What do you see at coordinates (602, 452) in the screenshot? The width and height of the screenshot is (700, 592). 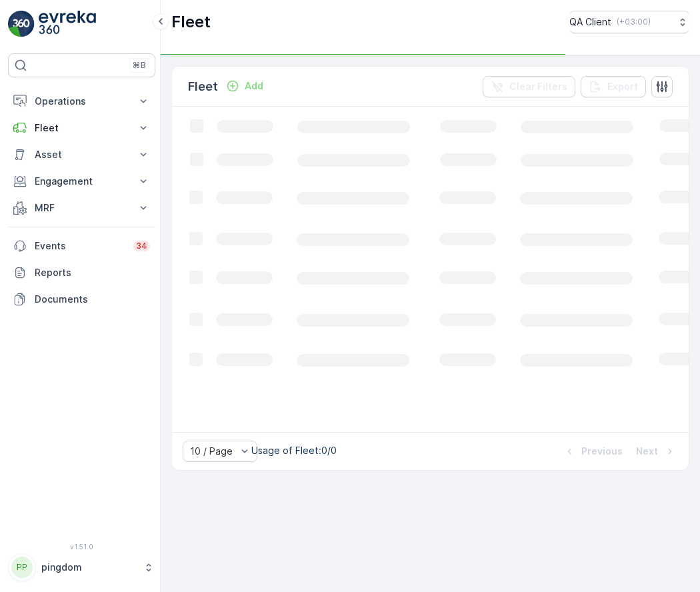 I see `p: Previous` at bounding box center [602, 452].